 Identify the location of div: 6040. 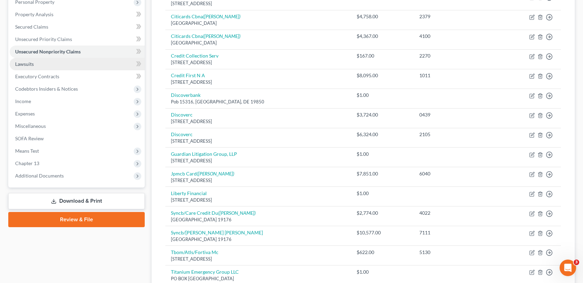
(455, 174).